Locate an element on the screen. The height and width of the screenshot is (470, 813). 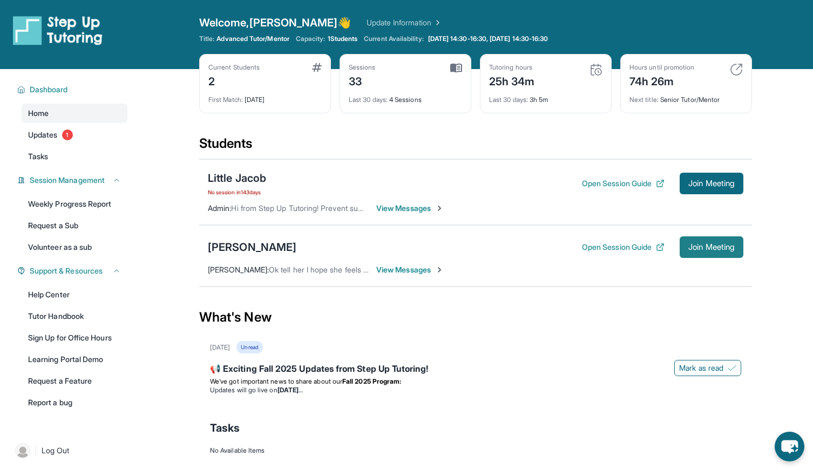
div: 74h 26m is located at coordinates (662, 80).